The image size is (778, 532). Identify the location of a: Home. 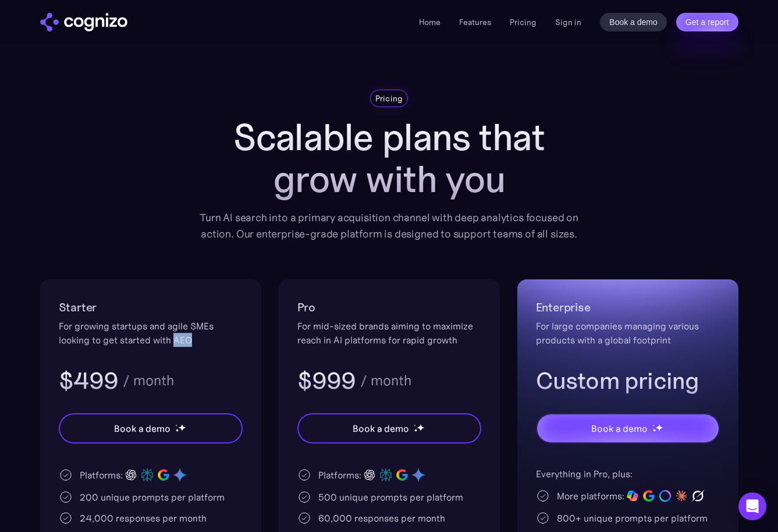
(429, 22).